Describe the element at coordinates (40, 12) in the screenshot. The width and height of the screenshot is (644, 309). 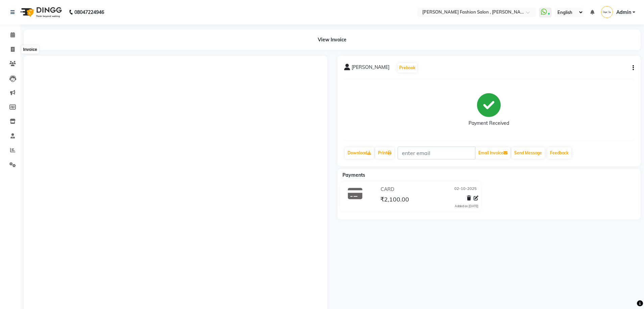
I see `img: logo` at that location.